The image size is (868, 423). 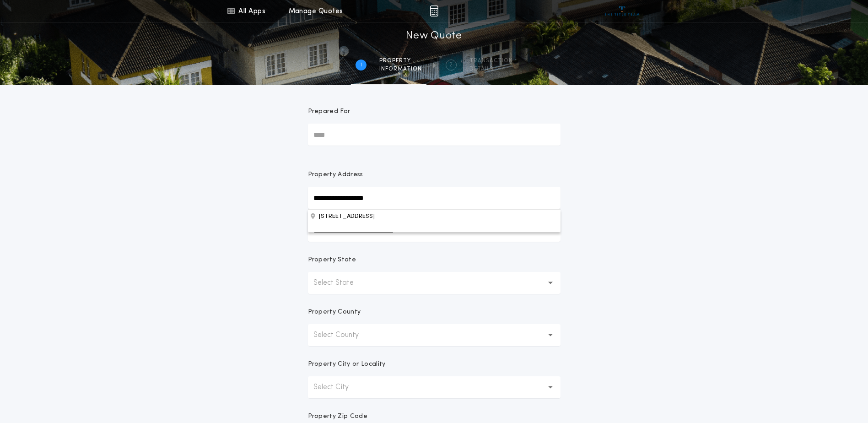 What do you see at coordinates (347, 365) in the screenshot?
I see `p: Property City or Locality` at bounding box center [347, 365].